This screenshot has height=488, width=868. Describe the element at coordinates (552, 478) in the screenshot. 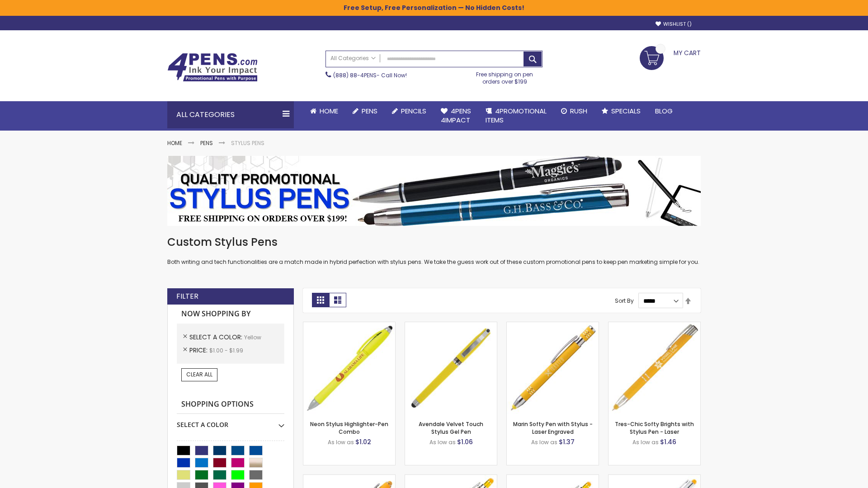

I see `a: Phoenix Softy Brights Gel with Stylus Pen - Laser-Yellow` at that location.